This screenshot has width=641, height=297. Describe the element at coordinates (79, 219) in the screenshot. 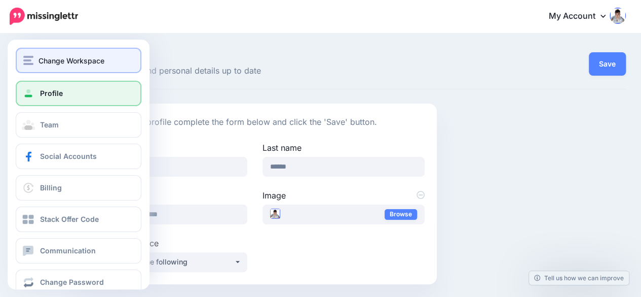

I see `a: Stack Offer Code` at that location.